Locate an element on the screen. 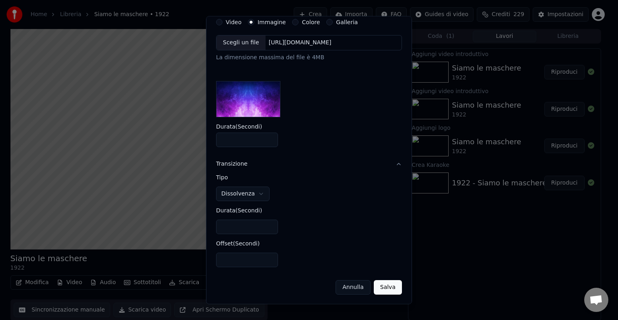 The image size is (618, 320). label: Offset ( Secondi ) is located at coordinates (247, 243).